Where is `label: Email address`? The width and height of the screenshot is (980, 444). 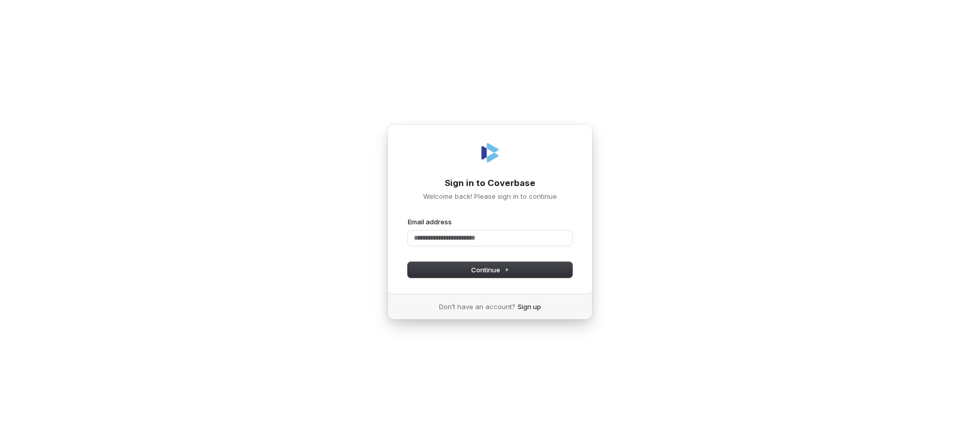
label: Email address is located at coordinates (430, 222).